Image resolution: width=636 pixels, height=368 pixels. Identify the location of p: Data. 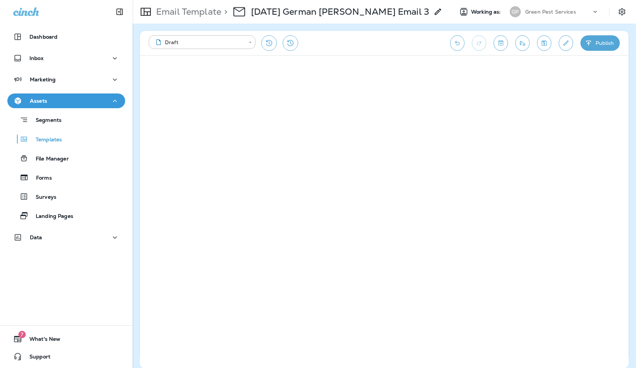
(36, 237).